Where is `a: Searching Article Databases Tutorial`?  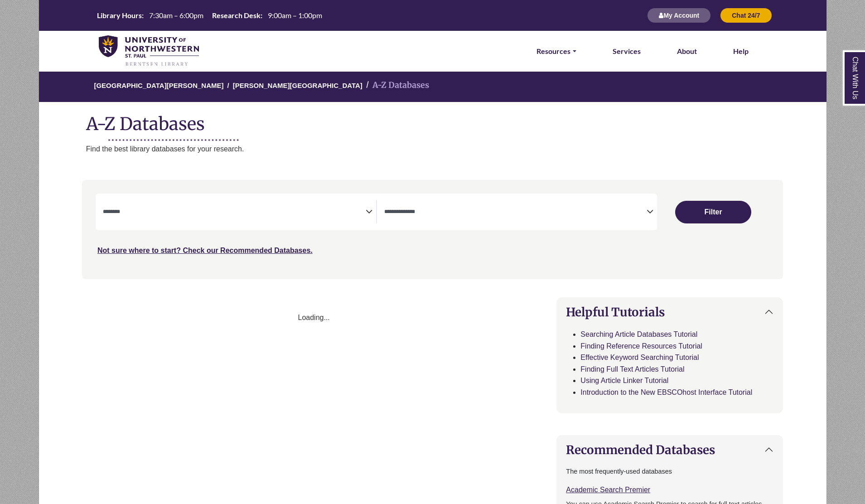 a: Searching Article Databases Tutorial is located at coordinates (639, 334).